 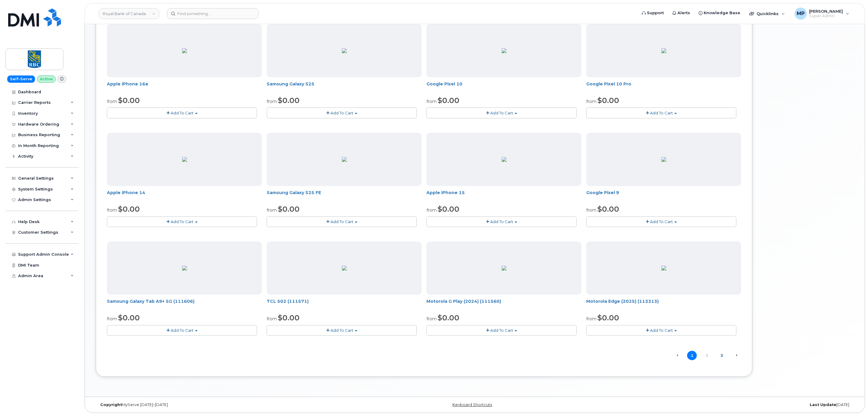 I want to click on a: Apple iPhone 15, so click(x=445, y=193).